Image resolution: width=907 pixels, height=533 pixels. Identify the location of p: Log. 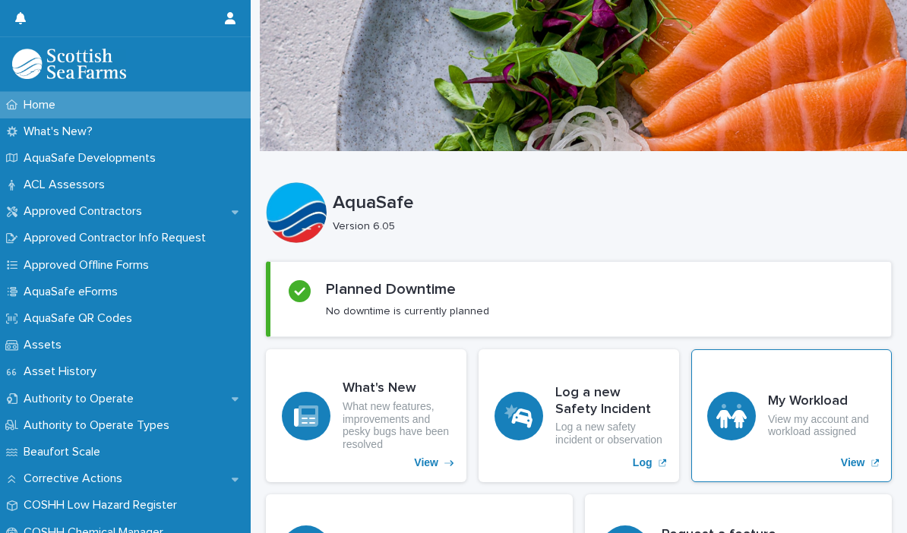
(642, 462).